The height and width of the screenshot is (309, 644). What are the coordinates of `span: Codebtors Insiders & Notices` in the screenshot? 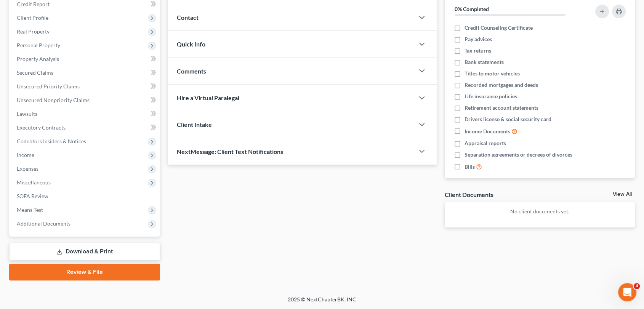 It's located at (51, 141).